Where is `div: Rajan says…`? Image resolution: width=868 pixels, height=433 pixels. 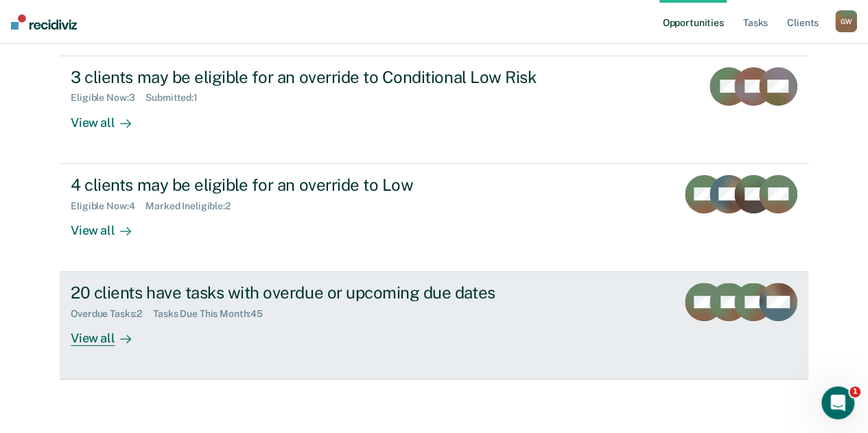 div: Rajan says… is located at coordinates (137, 149).